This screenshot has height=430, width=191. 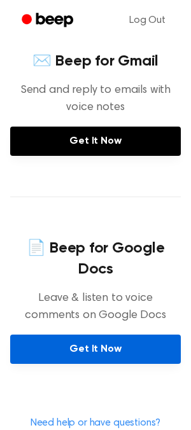 I want to click on p: Send and reply to emails with voice notes, so click(x=95, y=99).